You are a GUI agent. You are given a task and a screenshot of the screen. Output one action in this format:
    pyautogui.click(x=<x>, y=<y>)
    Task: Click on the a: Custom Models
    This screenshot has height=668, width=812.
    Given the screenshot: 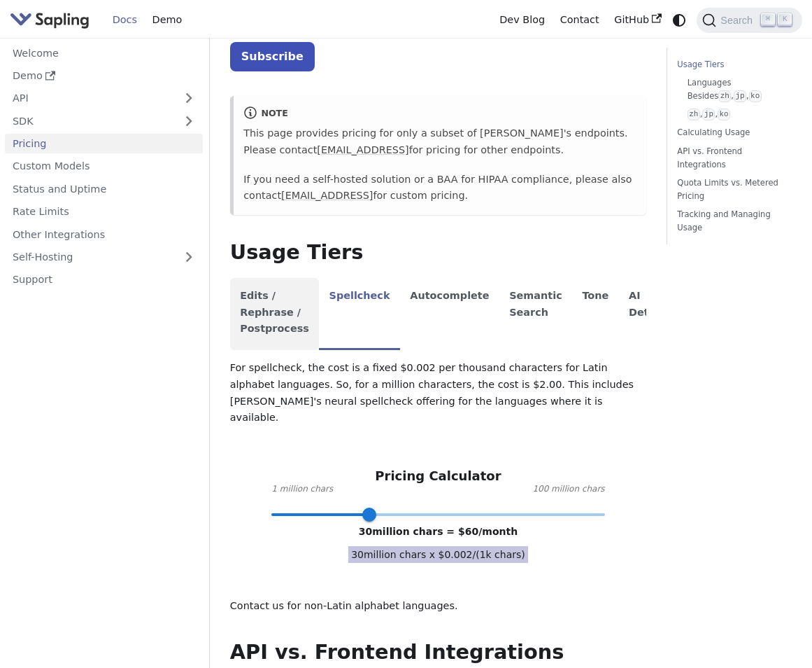 What is the action you would take?
    pyautogui.click(x=104, y=166)
    